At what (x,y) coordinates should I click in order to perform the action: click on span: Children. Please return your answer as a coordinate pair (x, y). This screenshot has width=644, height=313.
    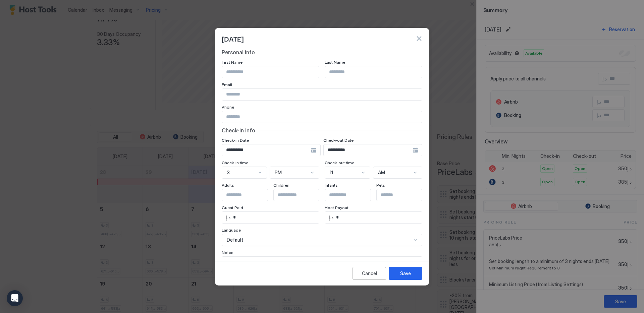
    Looking at the image, I should click on (281, 185).